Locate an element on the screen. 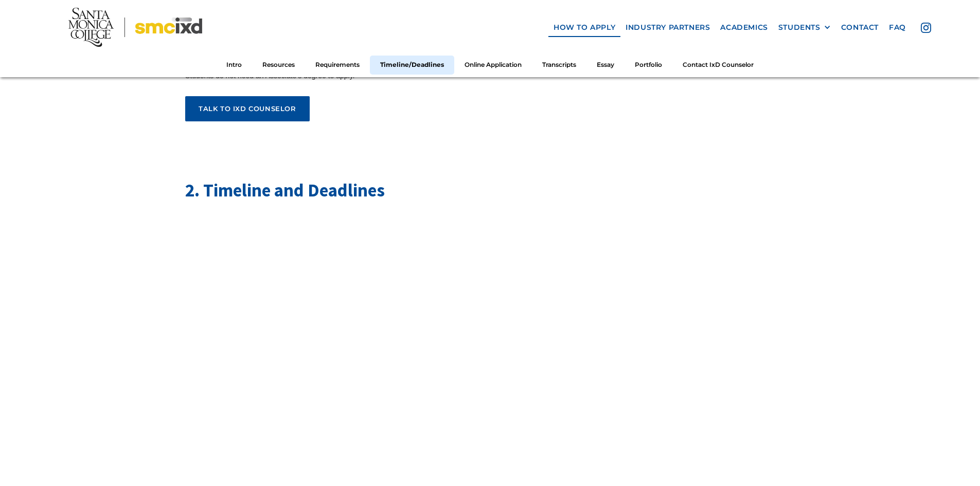 The width and height of the screenshot is (980, 486). a: Online Application is located at coordinates (493, 65).